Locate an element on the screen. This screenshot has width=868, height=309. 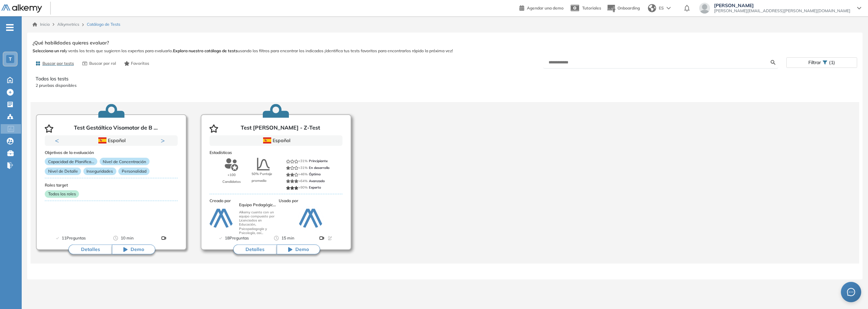
p: Personalidad is located at coordinates (134, 171).